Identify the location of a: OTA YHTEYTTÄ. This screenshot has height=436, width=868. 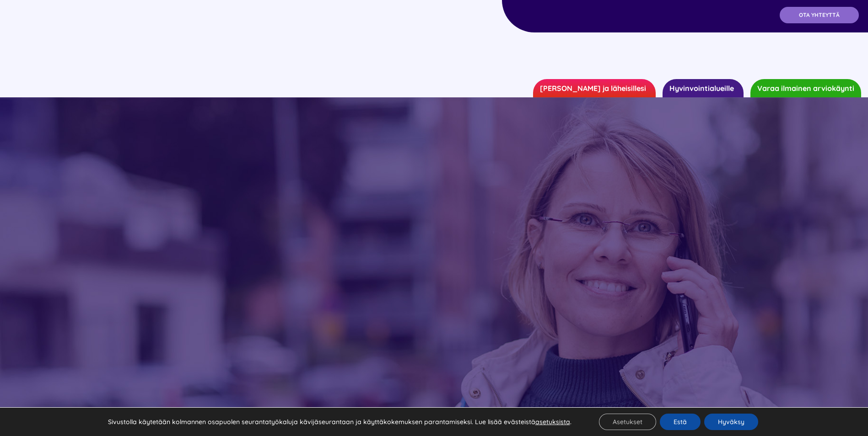
(819, 15).